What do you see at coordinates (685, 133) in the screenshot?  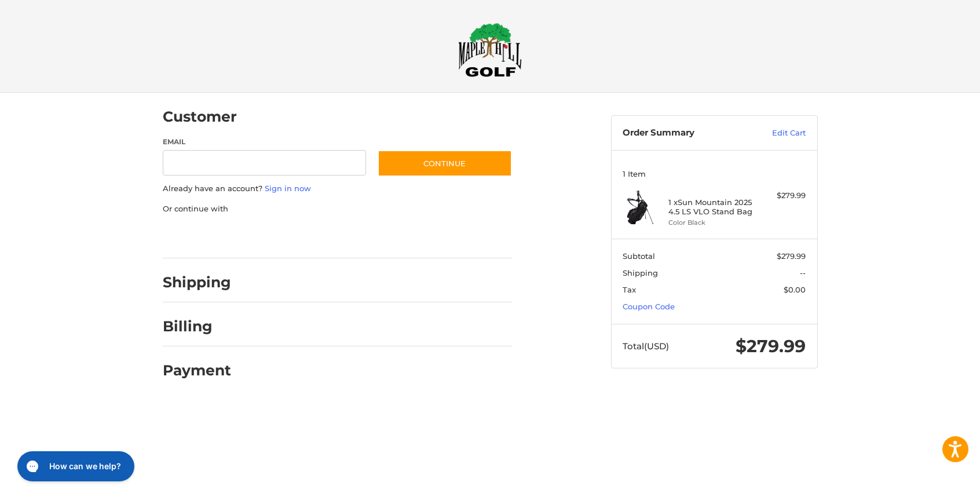 I see `h3: Order Summary` at bounding box center [685, 133].